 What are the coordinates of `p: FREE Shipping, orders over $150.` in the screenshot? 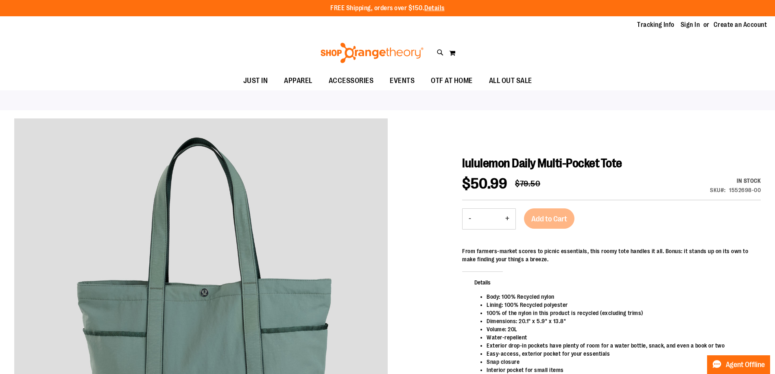 It's located at (387, 8).